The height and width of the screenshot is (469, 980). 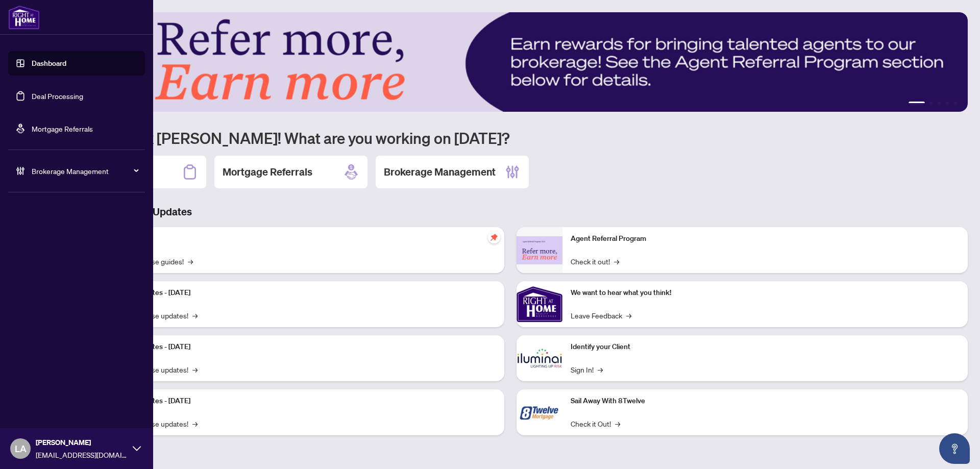 I want to click on a: Deal Processing, so click(x=57, y=96).